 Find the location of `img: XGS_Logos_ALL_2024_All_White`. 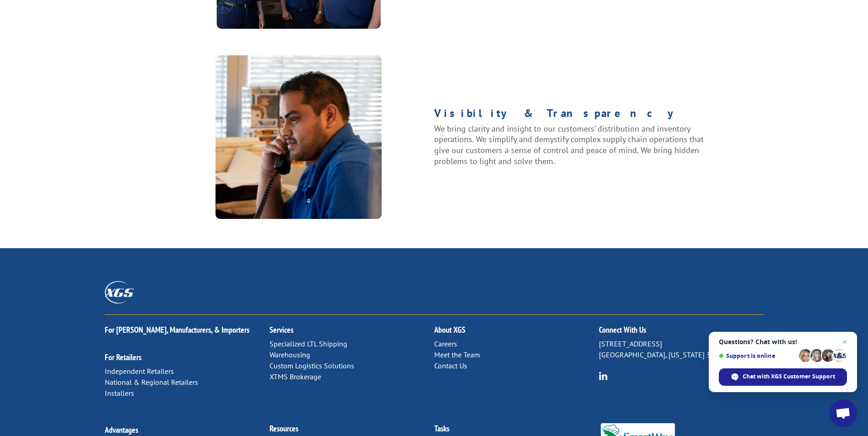

img: XGS_Logos_ALL_2024_All_White is located at coordinates (119, 292).